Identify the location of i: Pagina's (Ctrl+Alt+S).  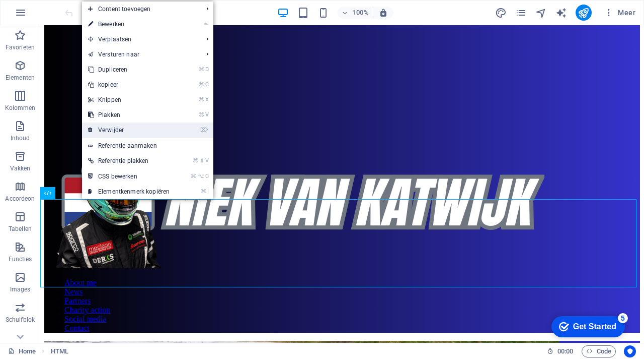
(521, 12).